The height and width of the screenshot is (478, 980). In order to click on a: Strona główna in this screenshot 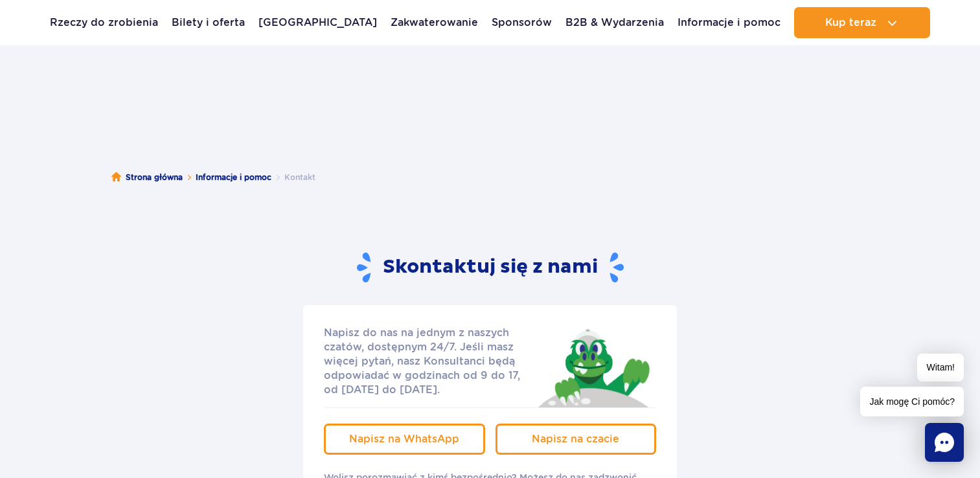, I will do `click(147, 178)`.